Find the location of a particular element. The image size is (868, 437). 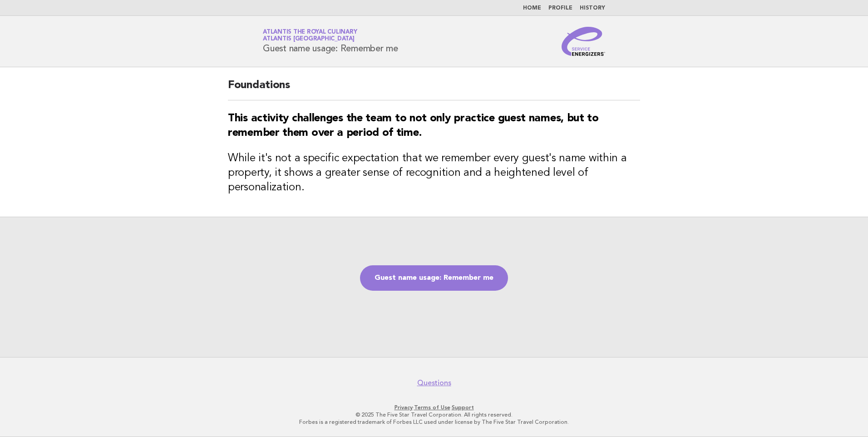

p: Forbes is a registered trademark of Forbes LLC used under license by The Five Star Travel Corpora... is located at coordinates (434, 422).